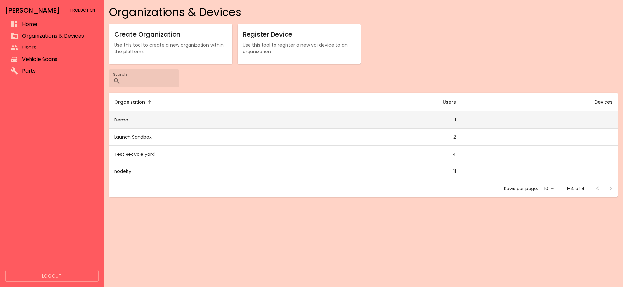  What do you see at coordinates (548, 189) in the screenshot?
I see `div: 10` at bounding box center [548, 189].